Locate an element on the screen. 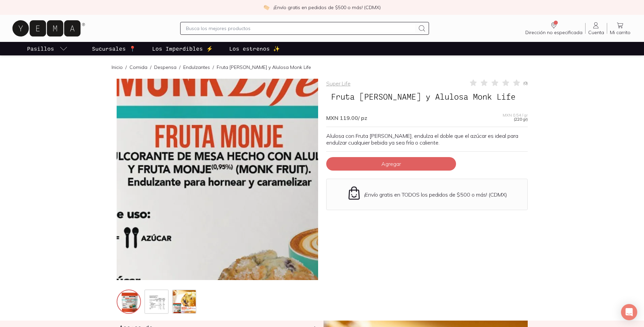 The width and height of the screenshot is (644, 327). p: Pasillos is located at coordinates (40, 49).